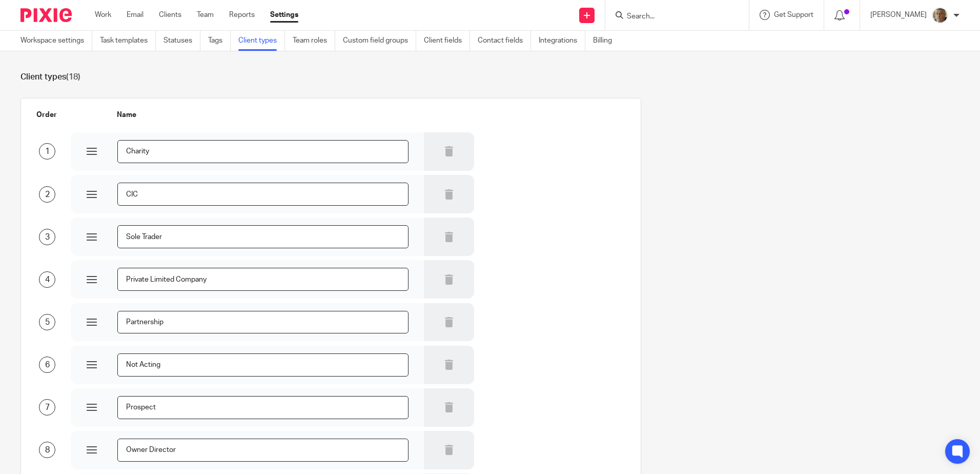 This screenshot has width=980, height=474. I want to click on a: Client types, so click(261, 41).